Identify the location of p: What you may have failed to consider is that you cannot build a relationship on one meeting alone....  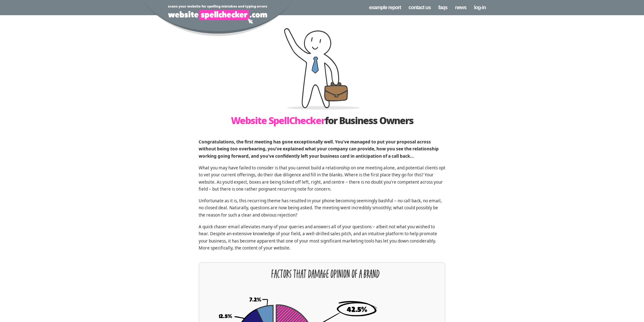
(322, 178).